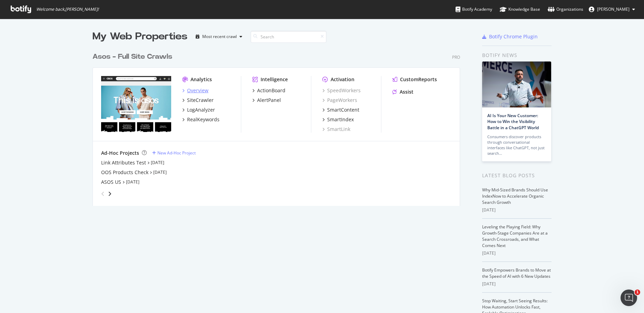 The width and height of the screenshot is (644, 313). I want to click on span: Solveig Bianchi, so click(613, 9).